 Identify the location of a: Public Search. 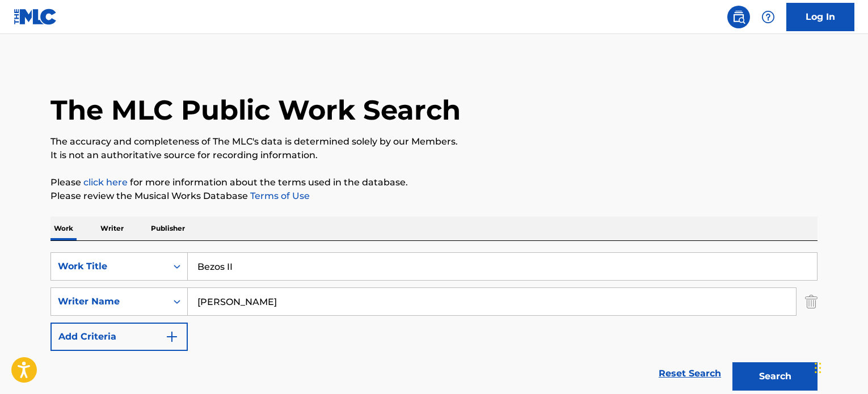
(738, 17).